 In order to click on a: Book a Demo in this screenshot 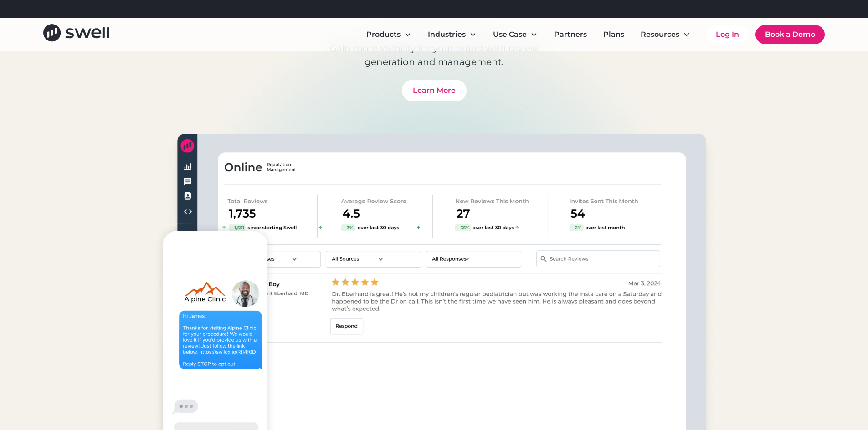, I will do `click(790, 34)`.